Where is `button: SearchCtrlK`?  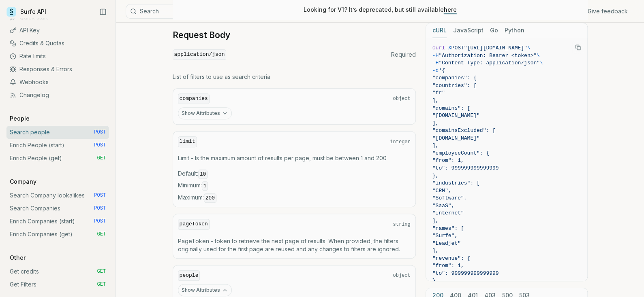
button: SearchCtrlK is located at coordinates (227, 11).